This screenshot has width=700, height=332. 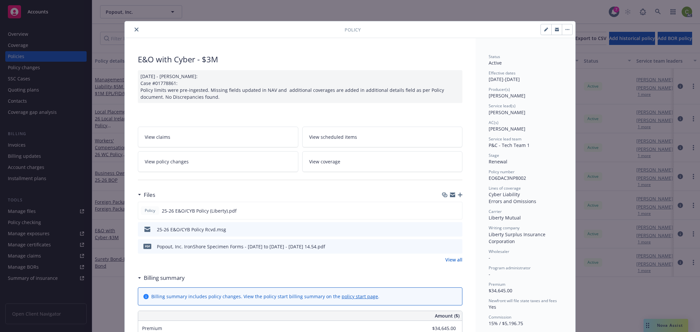 What do you see at coordinates (147, 246) in the screenshot?
I see `span: pdf` at bounding box center [147, 246].